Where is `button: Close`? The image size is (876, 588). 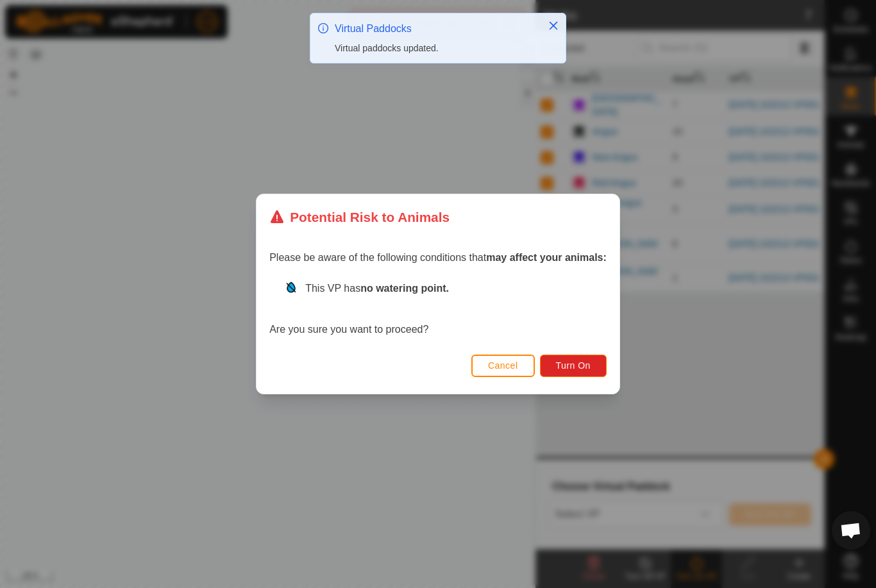
button: Close is located at coordinates (554, 26).